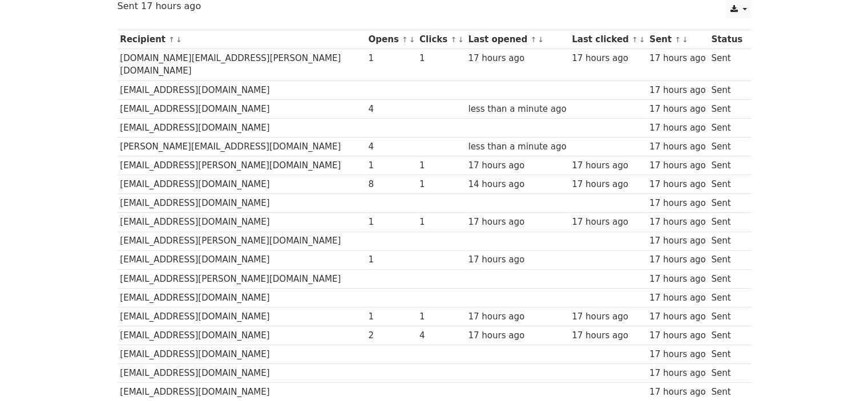 This screenshot has height=401, width=868. What do you see at coordinates (677, 39) in the screenshot?
I see `th: Sent` at bounding box center [677, 39].